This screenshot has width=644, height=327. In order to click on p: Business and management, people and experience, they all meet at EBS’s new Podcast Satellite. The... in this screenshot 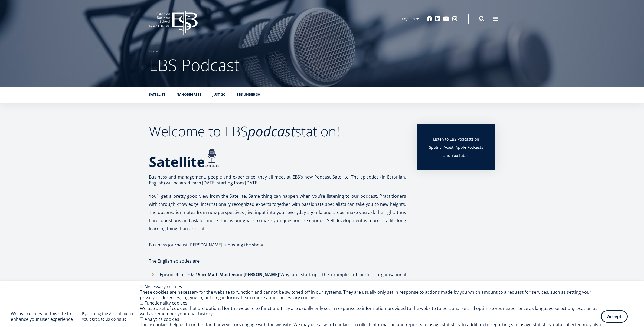, I will do `click(278, 180)`.